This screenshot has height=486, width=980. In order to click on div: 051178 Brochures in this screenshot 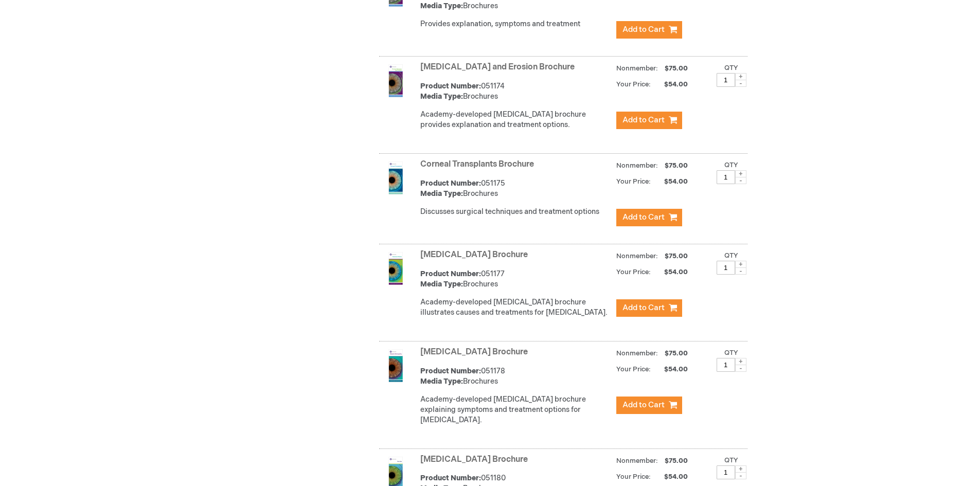, I will do `click(516, 377)`.